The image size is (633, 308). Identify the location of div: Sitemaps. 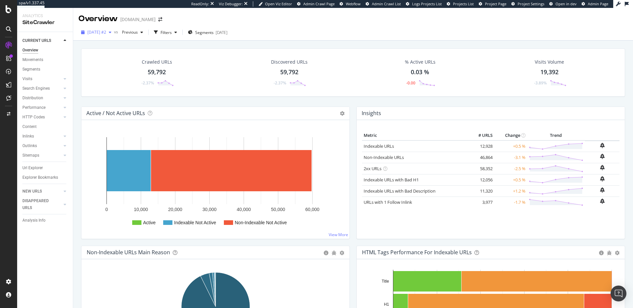
(31, 155).